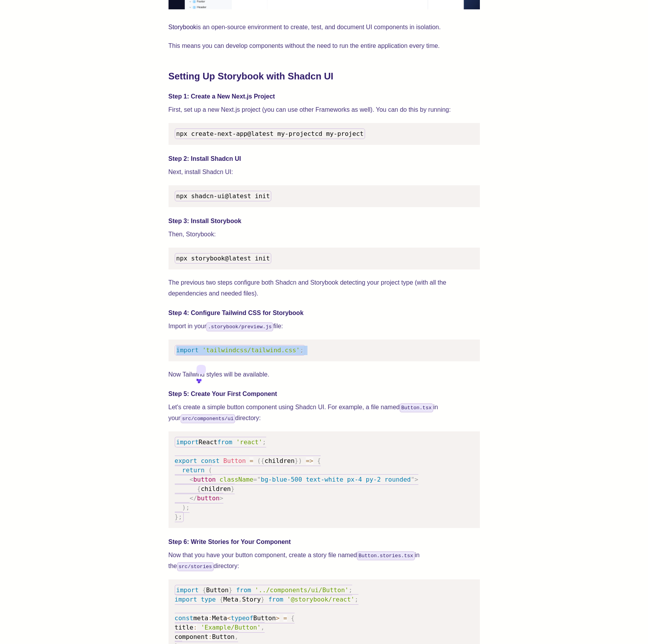 The height and width of the screenshot is (644, 648). Describe the element at coordinates (223, 258) in the screenshot. I see `span: npx storybook@latest init` at that location.